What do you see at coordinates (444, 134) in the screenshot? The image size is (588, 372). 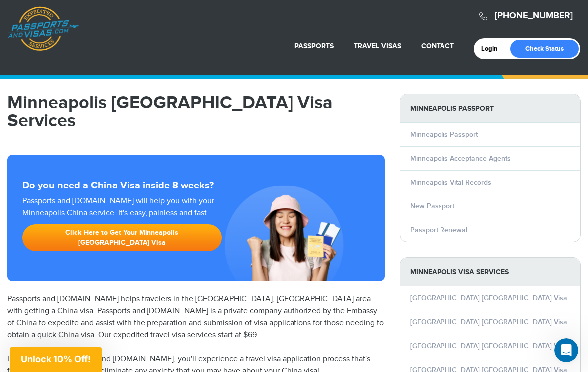 I see `a: Minneapolis Passport` at bounding box center [444, 134].